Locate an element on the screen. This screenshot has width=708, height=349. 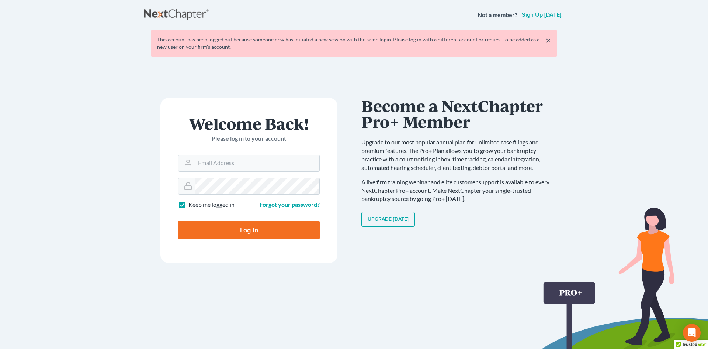
p: Upgrade to our most popular annual plan for unlimited case filings and premium features. The Pro+... is located at coordinates (459, 155).